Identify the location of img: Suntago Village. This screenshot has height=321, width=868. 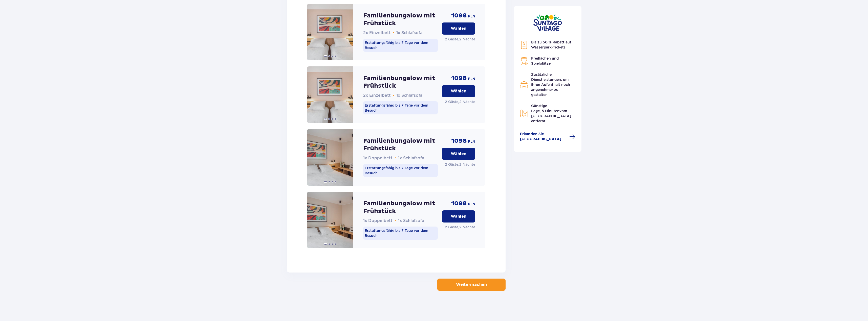
(548, 23).